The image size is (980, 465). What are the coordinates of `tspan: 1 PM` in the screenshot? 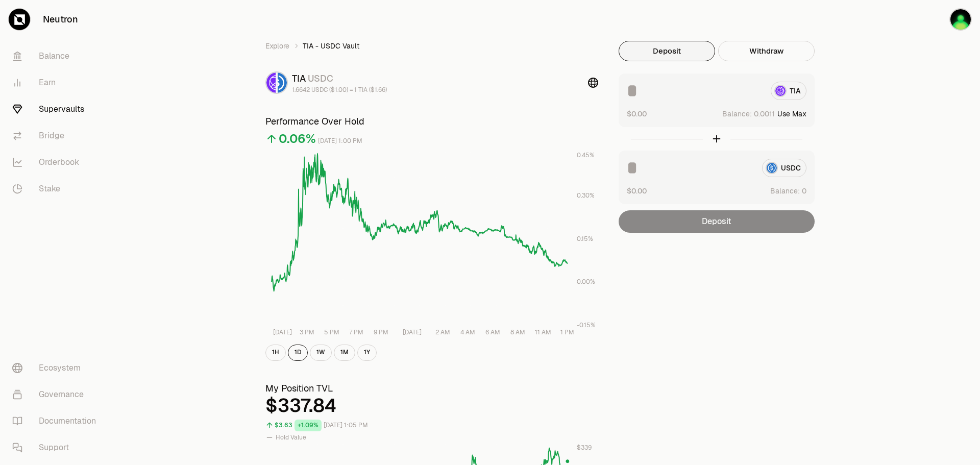 It's located at (567, 332).